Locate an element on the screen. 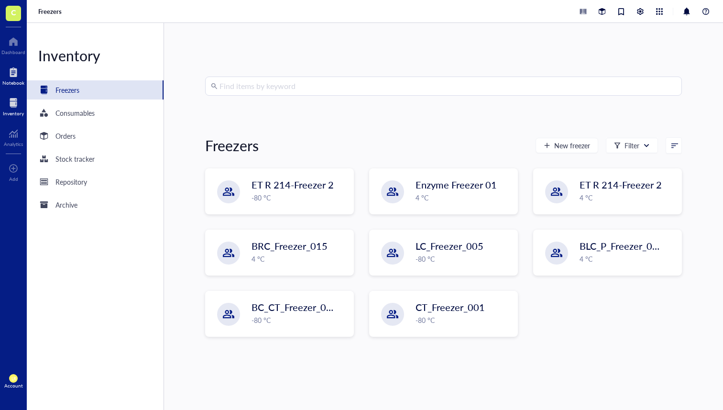 Image resolution: width=723 pixels, height=410 pixels. div: Consumables is located at coordinates (75, 113).